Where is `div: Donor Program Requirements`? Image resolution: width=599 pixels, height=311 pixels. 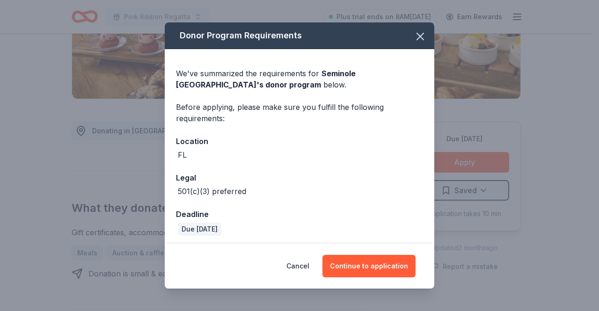 div: Donor Program Requirements is located at coordinates (300, 36).